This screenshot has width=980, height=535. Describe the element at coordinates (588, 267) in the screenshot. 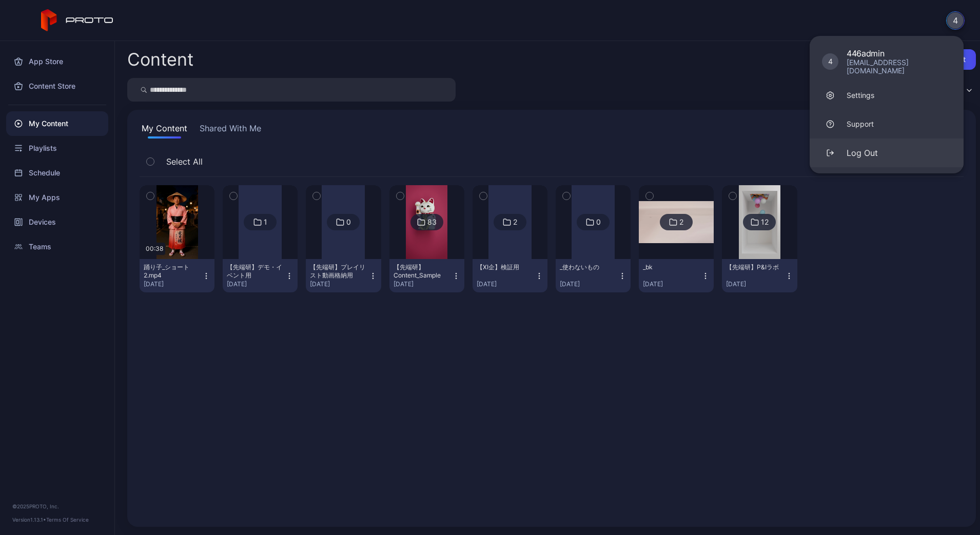

I see `div: _使わないもの` at that location.